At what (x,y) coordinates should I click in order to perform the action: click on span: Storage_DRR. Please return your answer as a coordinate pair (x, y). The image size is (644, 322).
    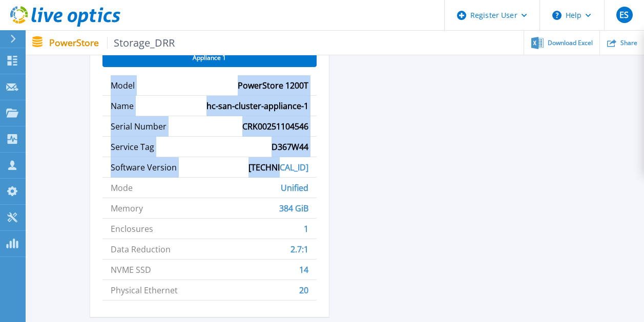
    Looking at the image, I should click on (141, 43).